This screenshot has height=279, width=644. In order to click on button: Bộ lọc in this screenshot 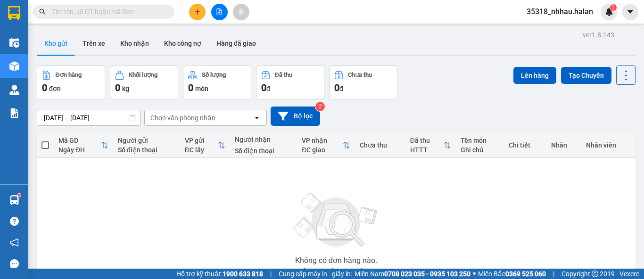, I will do `click(295, 116)`.